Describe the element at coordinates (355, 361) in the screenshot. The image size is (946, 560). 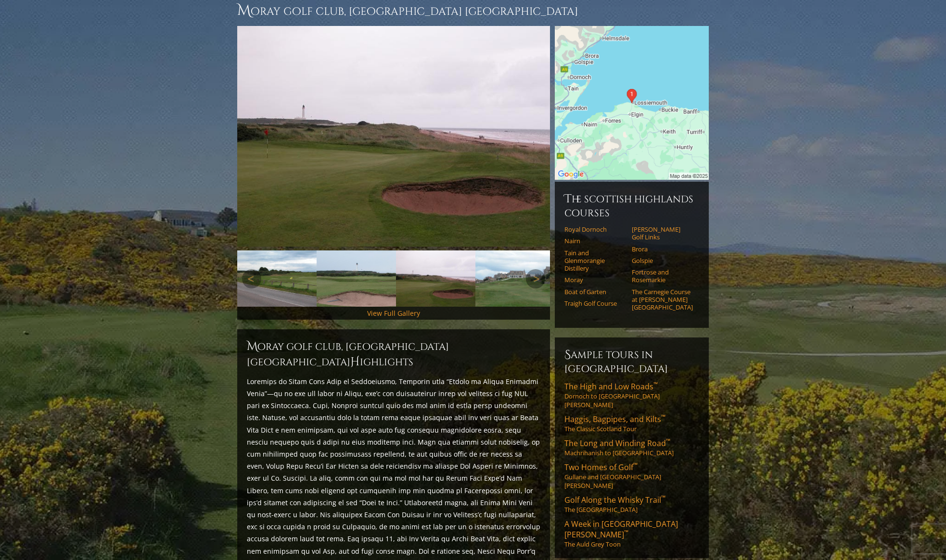
I see `span: H` at that location.